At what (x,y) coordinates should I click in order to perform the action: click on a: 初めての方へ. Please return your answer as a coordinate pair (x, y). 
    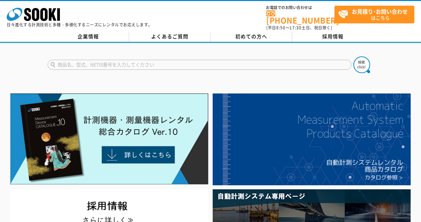
    Looking at the image, I should click on (251, 37).